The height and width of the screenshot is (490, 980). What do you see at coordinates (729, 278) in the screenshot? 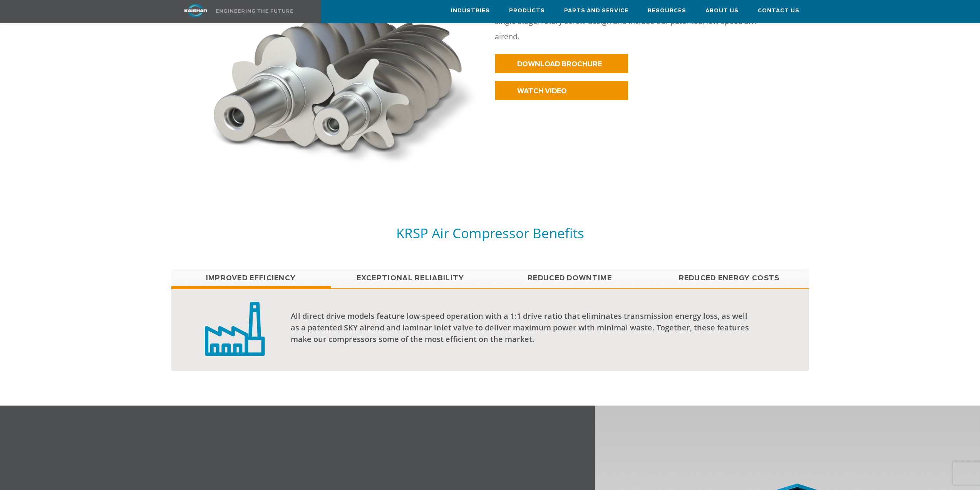
I see `a: Reduced Energy Costs` at bounding box center [729, 278].